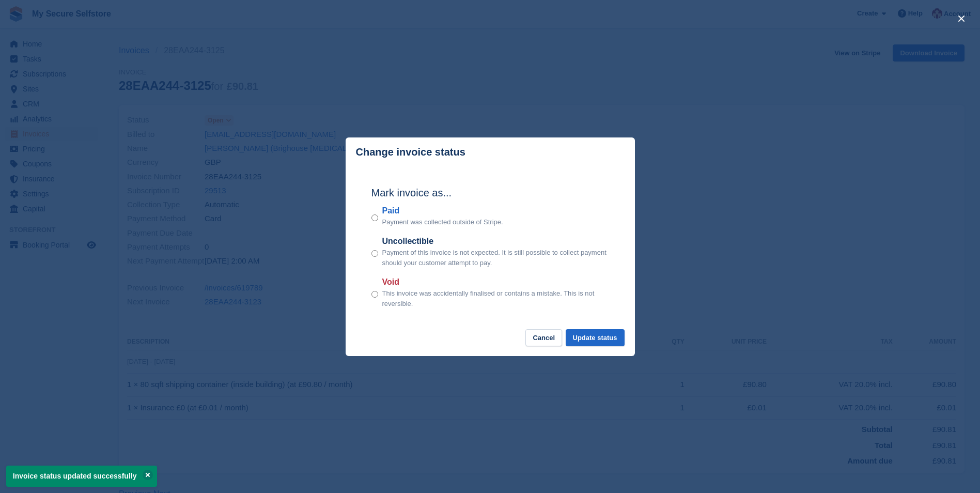 This screenshot has width=980, height=493. What do you see at coordinates (495, 298) in the screenshot?
I see `p: This invoice was accidentally finalised or contains a mistake. This is not reversible.` at bounding box center [495, 298].